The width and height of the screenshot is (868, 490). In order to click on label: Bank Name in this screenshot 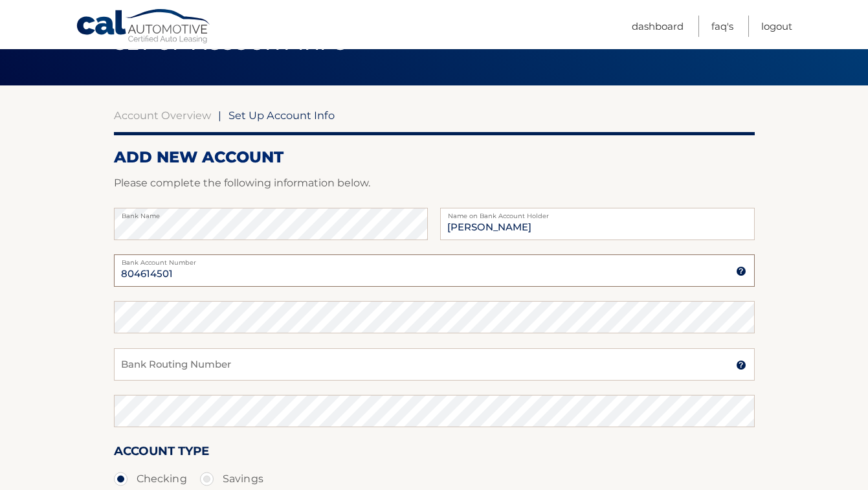, I will do `click(270, 213)`.